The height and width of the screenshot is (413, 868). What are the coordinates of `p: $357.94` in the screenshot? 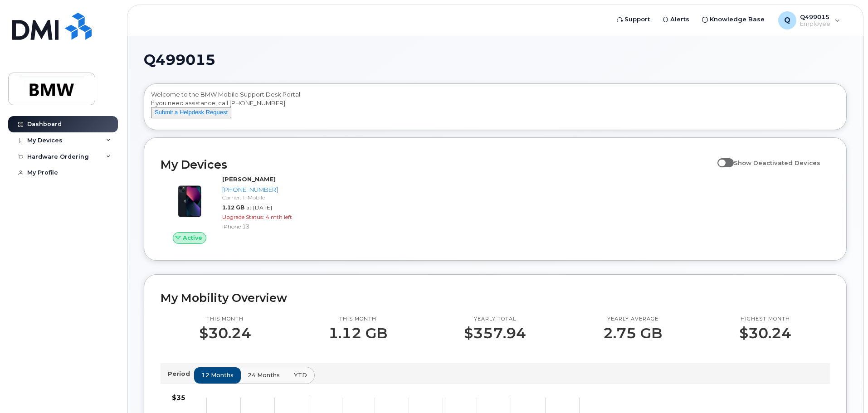 It's located at (494, 334).